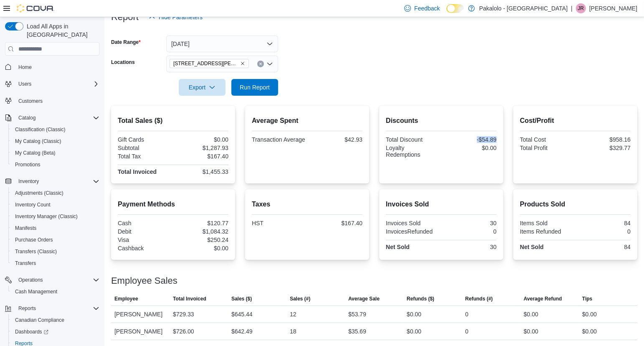 This screenshot has width=644, height=346. What do you see at coordinates (446, 13) in the screenshot?
I see `span: Dark Mode` at bounding box center [446, 13].